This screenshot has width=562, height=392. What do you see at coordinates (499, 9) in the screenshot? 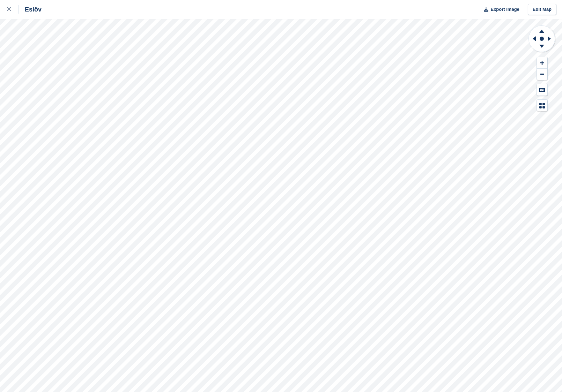
I see `button: Export Image` at bounding box center [499, 9].